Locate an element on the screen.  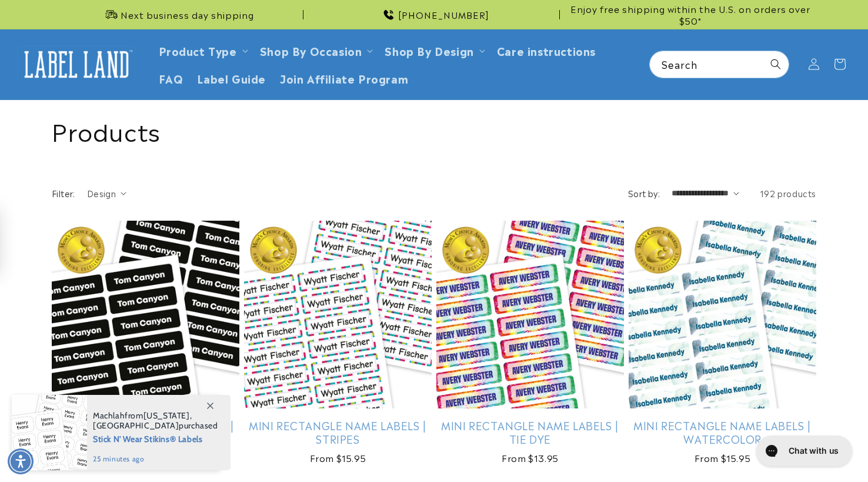
span: Design is located at coordinates (101, 193).